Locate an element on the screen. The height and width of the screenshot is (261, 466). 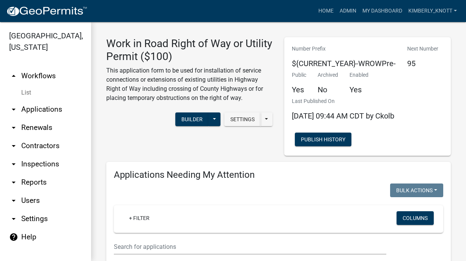
i: arrow_drop_up is located at coordinates (14, 76).